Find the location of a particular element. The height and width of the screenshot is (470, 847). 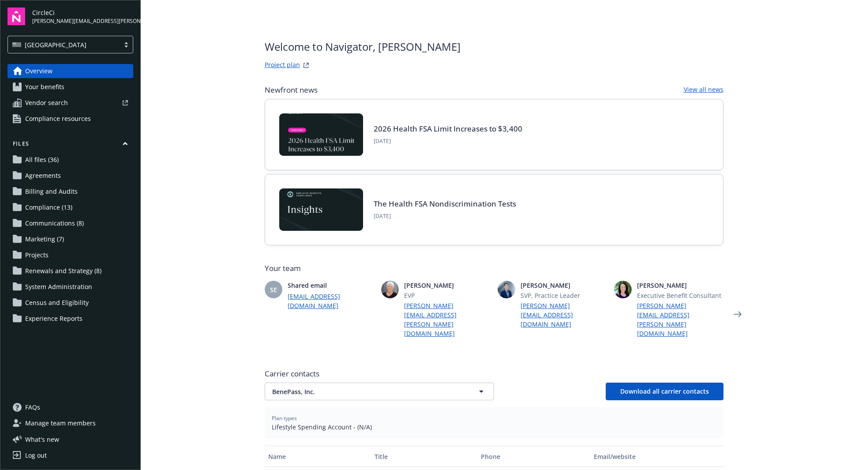

a: 2026 Health FSA Limit Increases to $3,400 is located at coordinates (448, 128).